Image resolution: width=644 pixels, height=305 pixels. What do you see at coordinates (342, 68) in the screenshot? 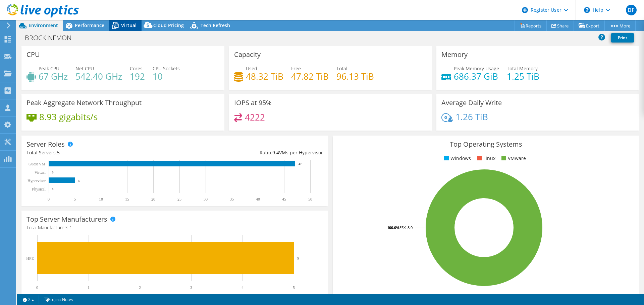
I see `span: Total` at bounding box center [342, 68].